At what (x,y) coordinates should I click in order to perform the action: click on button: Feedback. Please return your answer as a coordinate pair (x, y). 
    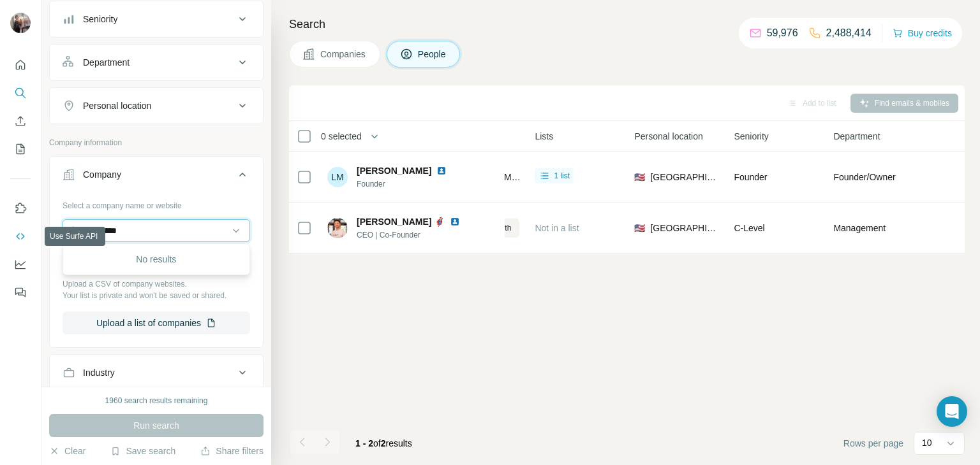
    Looking at the image, I should click on (20, 292).